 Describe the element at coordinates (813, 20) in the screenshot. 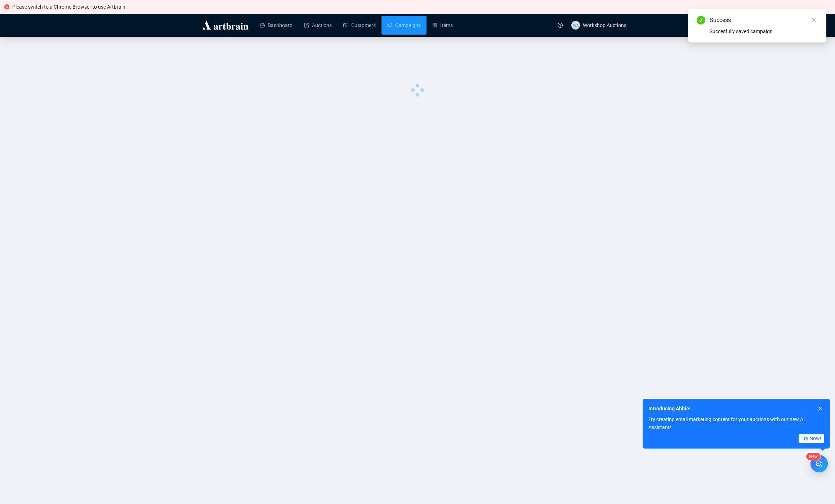

I see `a: Close` at that location.